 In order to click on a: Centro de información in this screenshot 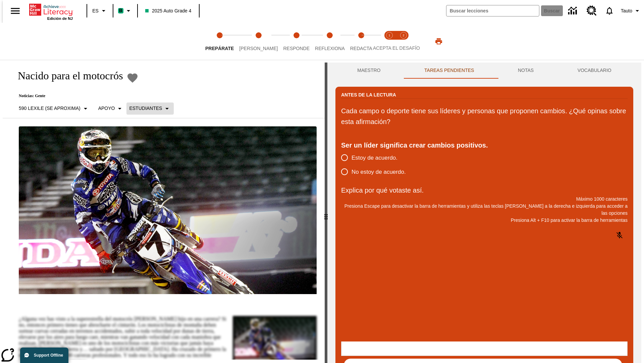, I will do `click(573, 11)`.